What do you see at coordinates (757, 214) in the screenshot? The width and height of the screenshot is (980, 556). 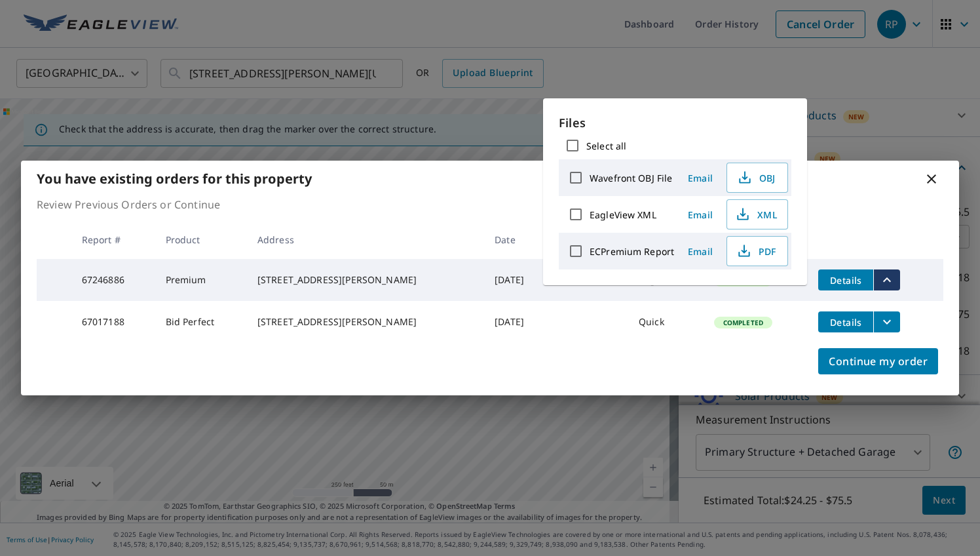 I see `button: XML` at bounding box center [757, 214].